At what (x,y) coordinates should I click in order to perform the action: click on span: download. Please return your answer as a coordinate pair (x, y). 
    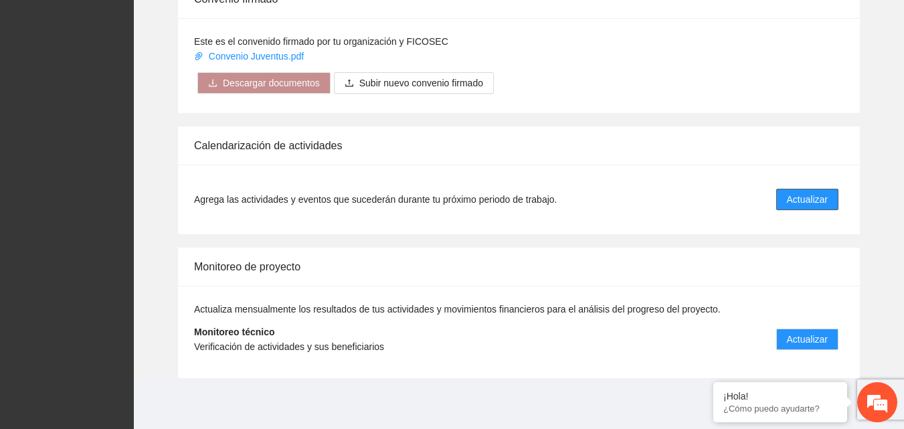
    Looking at the image, I should click on (213, 84).